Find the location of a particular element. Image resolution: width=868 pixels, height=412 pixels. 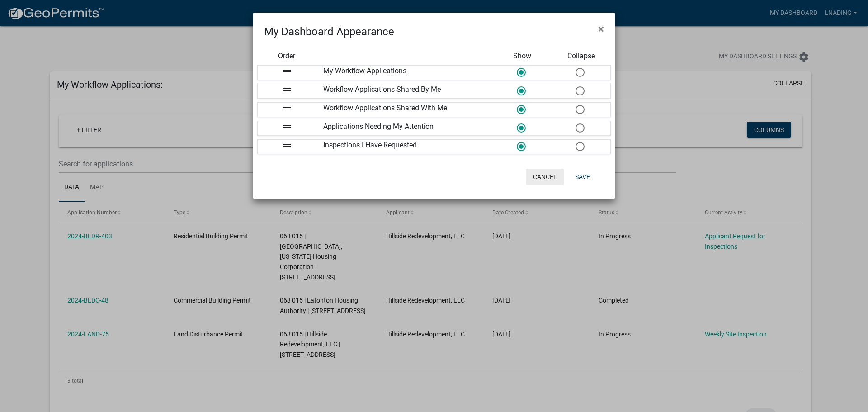

button: Cancel is located at coordinates (545, 177).